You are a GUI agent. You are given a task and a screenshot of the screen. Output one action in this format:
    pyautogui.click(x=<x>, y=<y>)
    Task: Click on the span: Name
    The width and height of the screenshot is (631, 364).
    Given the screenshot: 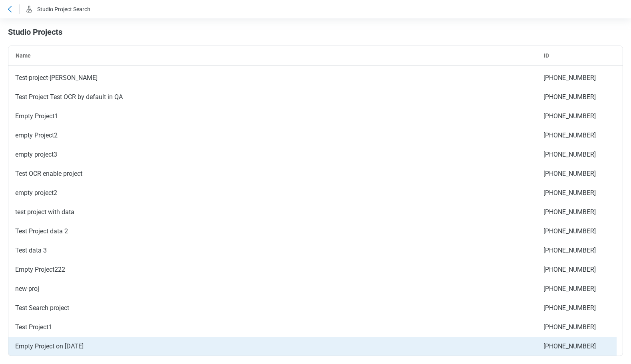 What is the action you would take?
    pyautogui.click(x=23, y=55)
    